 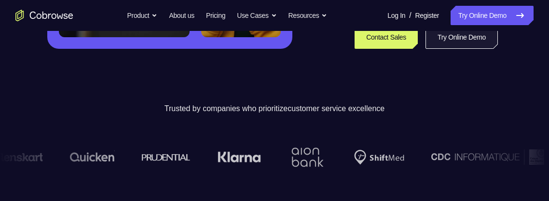 I want to click on img: Shiftmed, so click(x=379, y=157).